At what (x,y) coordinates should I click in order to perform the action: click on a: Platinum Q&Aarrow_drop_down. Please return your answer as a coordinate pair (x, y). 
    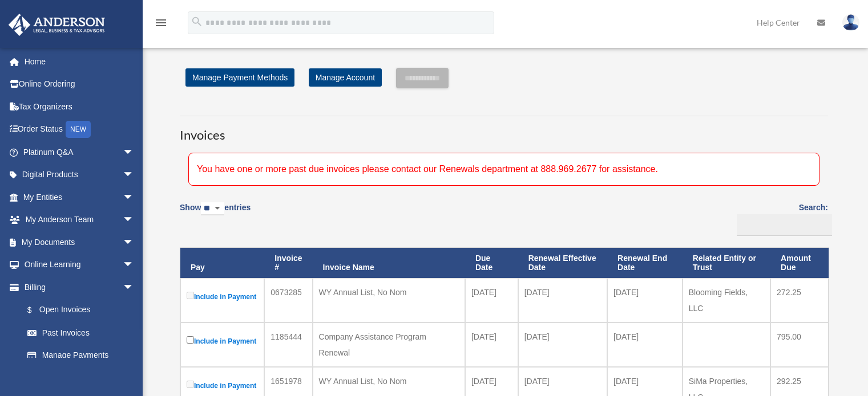
    Looking at the image, I should click on (80, 152).